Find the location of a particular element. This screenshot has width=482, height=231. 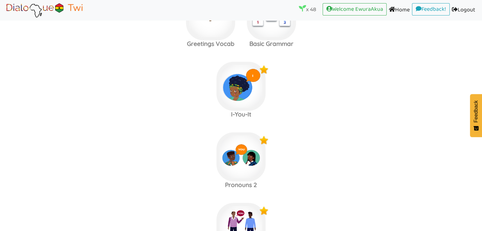

h3: Basic Grammar is located at coordinates (272, 44).